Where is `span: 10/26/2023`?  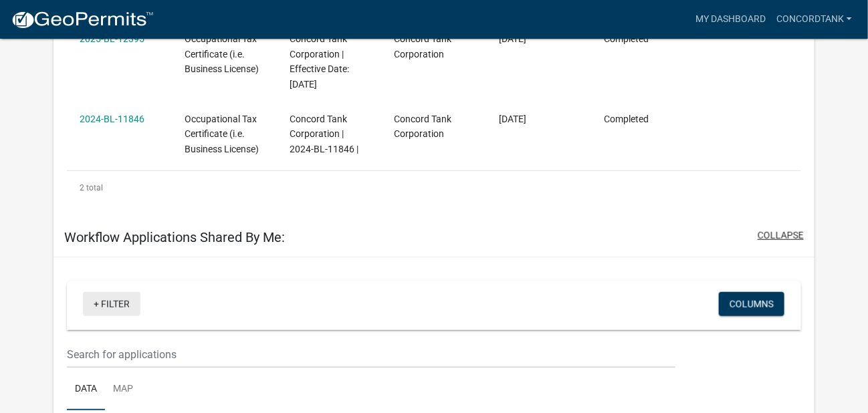
span: 10/26/2023 is located at coordinates (512, 119).